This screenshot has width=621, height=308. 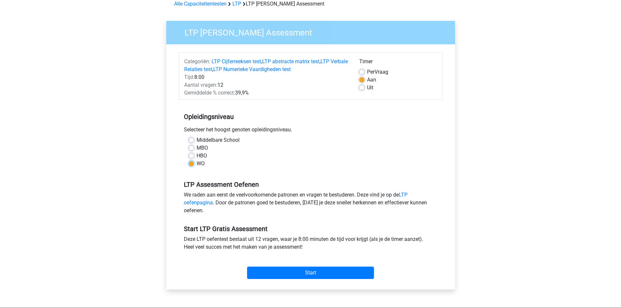 I want to click on div: We raden aan eerst de veelvoorkomende patronen en vragen te bestuderen. Deze vind je op de . Door..., so click(x=311, y=204).